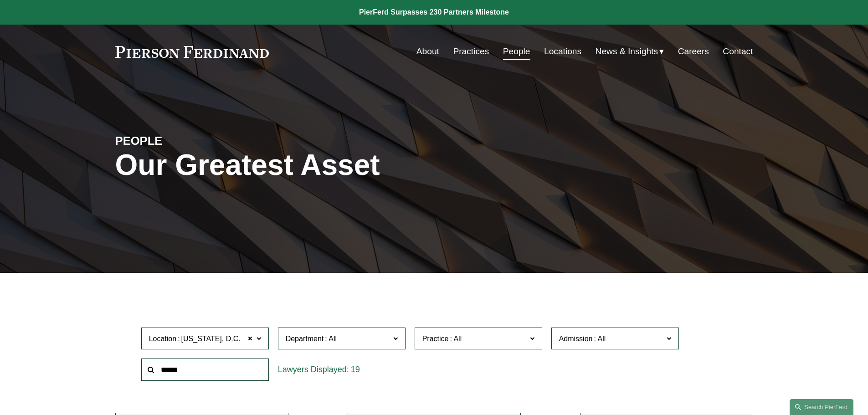 Image resolution: width=868 pixels, height=415 pixels. What do you see at coordinates (822, 407) in the screenshot?
I see `a: Search this site` at bounding box center [822, 407].